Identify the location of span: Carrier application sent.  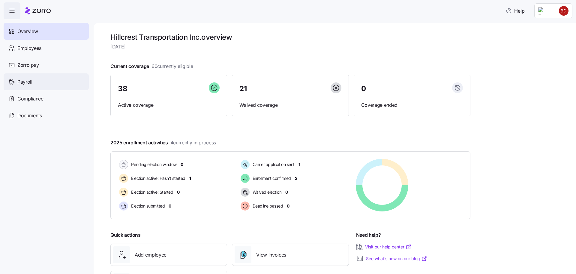
(273, 164).